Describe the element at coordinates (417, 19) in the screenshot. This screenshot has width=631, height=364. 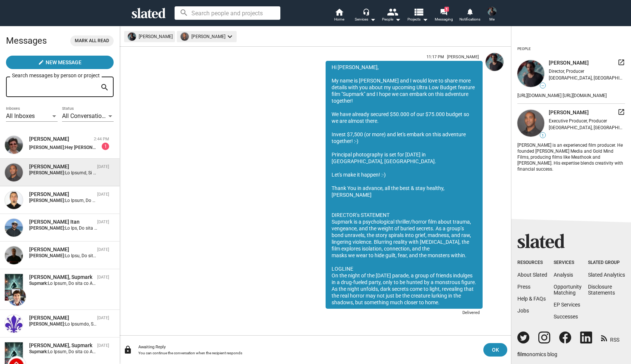
I see `span: Projects` at that location.